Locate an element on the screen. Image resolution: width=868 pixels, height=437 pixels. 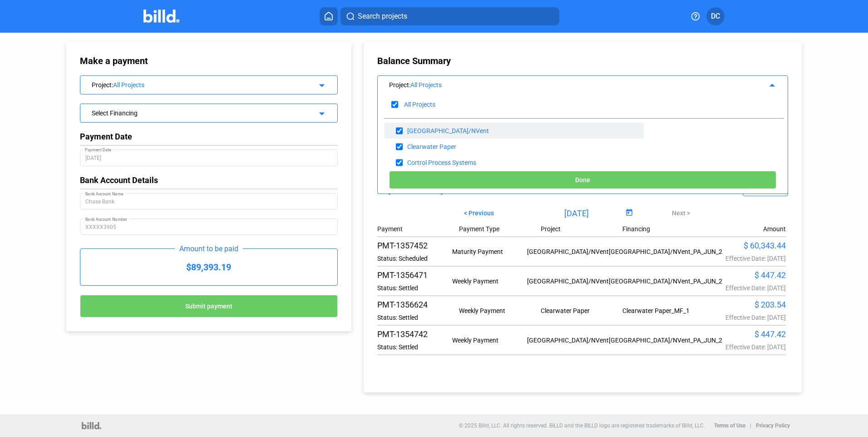
div: PMT-1356471 is located at coordinates (415, 275).